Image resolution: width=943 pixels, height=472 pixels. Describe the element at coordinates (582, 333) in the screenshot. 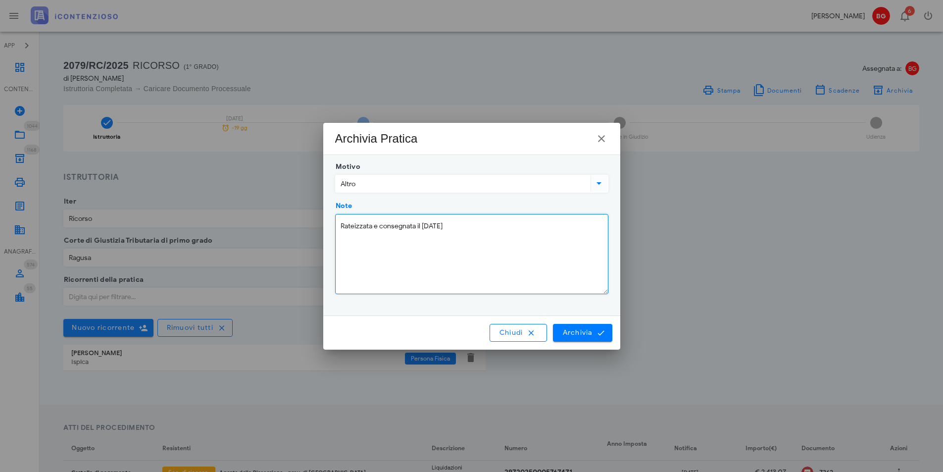

I see `span: Archivia` at that location.